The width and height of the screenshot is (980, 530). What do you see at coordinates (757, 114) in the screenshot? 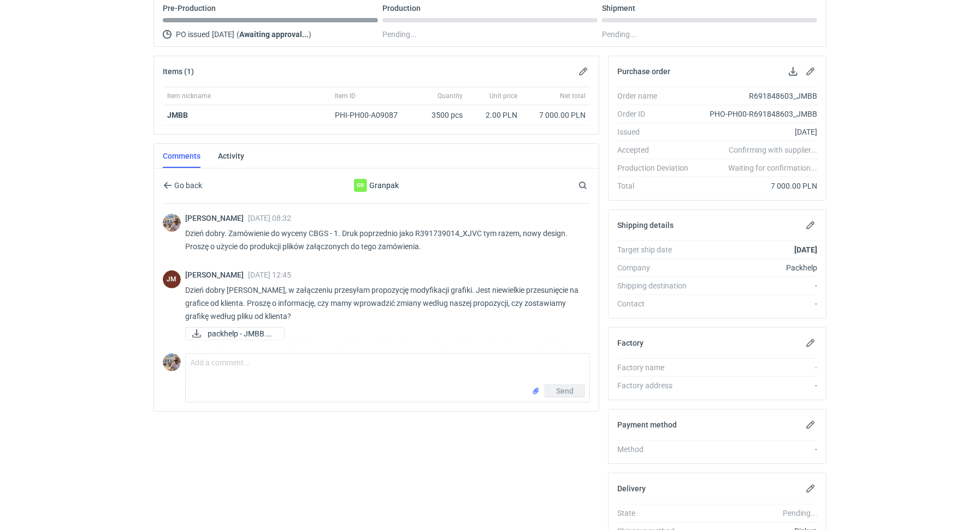
I see `div: PHO-PH00-R691848603_JMBB` at bounding box center [757, 114].